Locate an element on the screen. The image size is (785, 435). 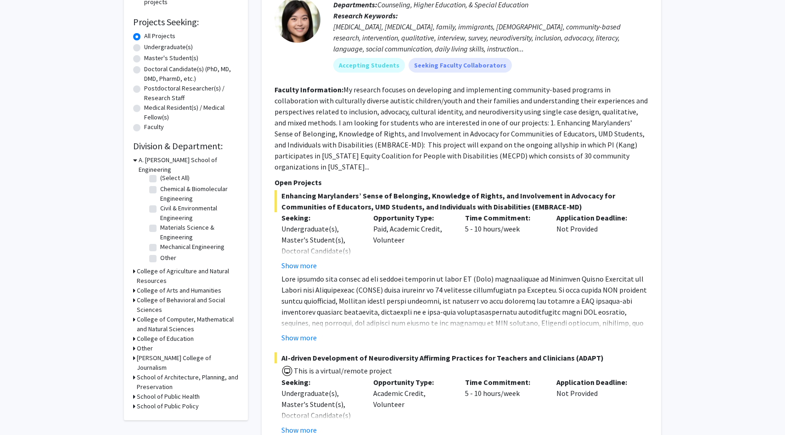
p: Open Projects is located at coordinates (461, 182).